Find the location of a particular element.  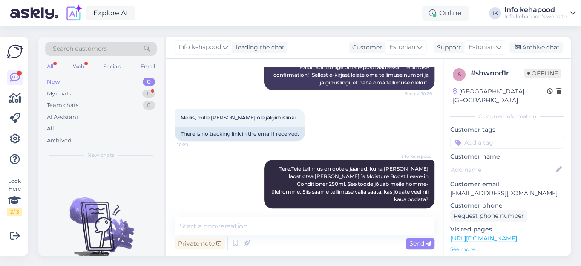

p: Visited pages is located at coordinates (507, 229).